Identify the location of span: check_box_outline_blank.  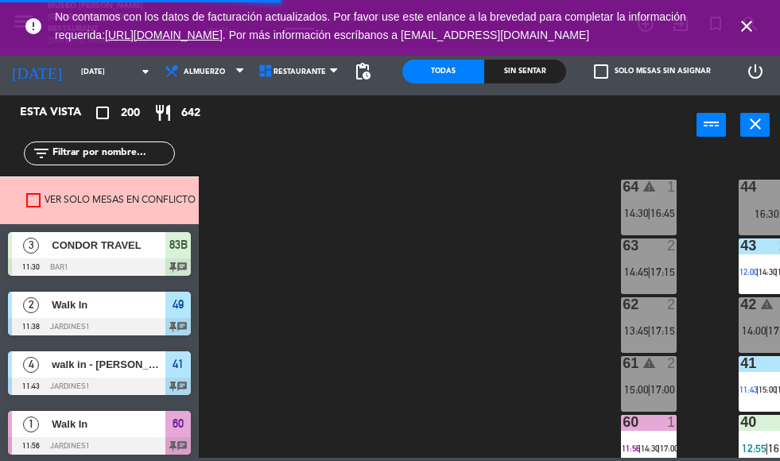
(601, 72).